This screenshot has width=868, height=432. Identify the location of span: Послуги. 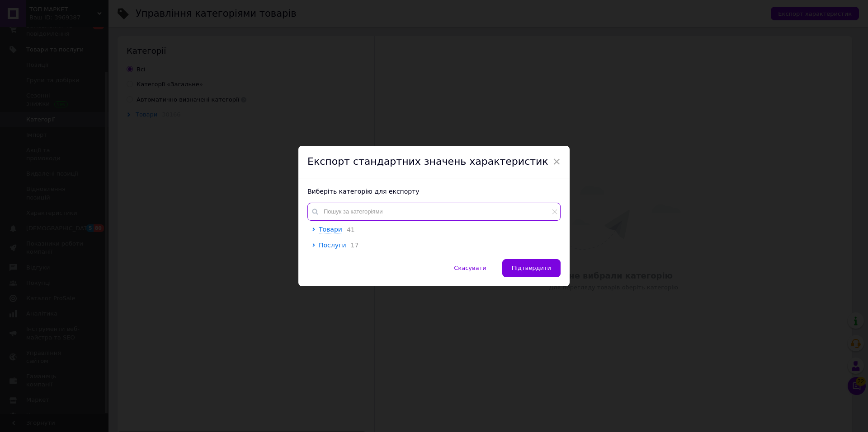
(332, 246).